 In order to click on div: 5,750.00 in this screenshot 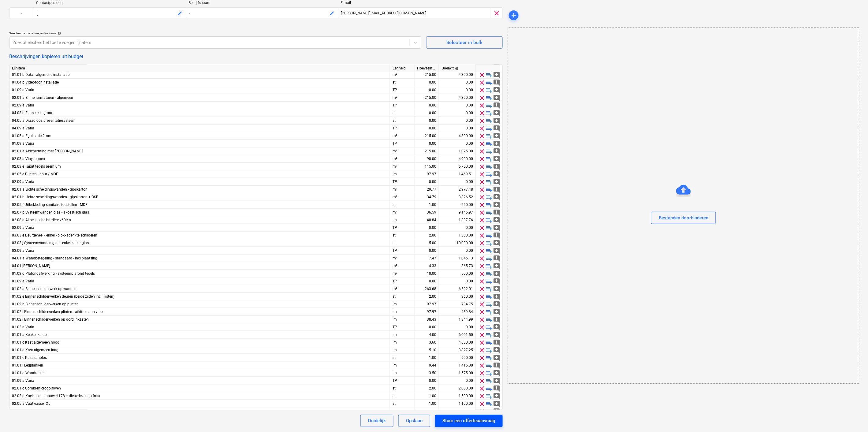, I will do `click(457, 166)`.